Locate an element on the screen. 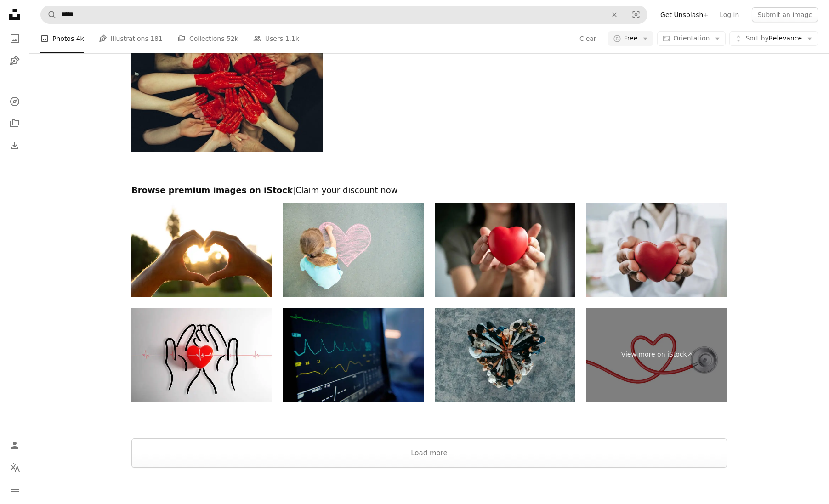 Image resolution: width=829 pixels, height=504 pixels. a: Explore is located at coordinates (15, 101).